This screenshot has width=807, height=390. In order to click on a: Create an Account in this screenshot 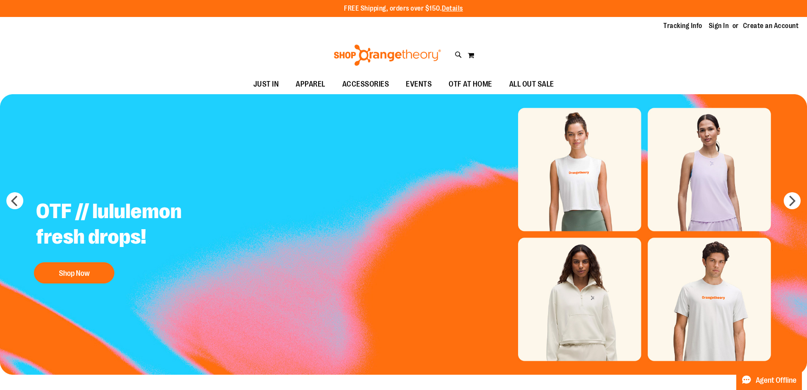, I will do `click(771, 26)`.